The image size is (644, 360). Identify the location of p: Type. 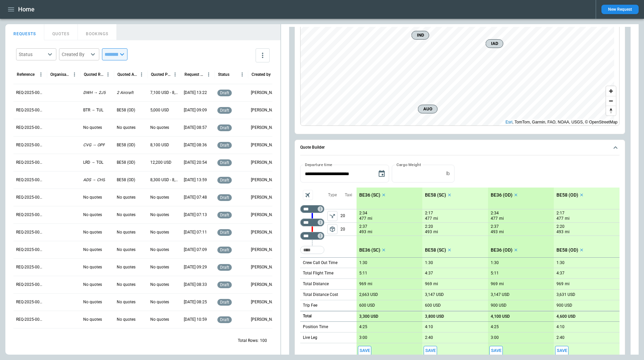
(333, 195).